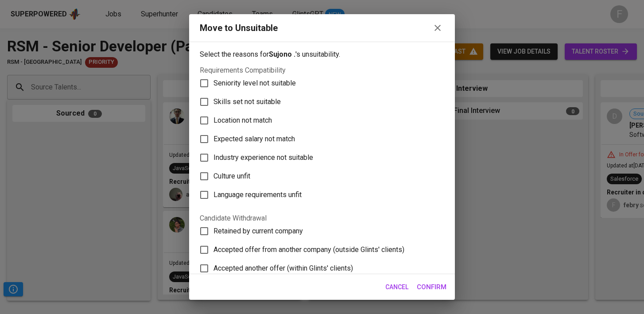  Describe the element at coordinates (239, 28) in the screenshot. I see `div: Move to Unsuitable` at that location.